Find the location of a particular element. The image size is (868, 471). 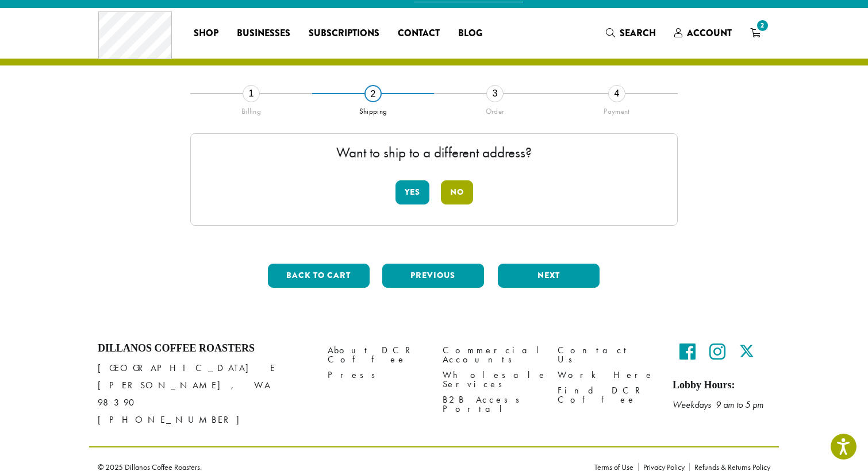

h4: Dillanos Coffee Roasters is located at coordinates (204, 348).